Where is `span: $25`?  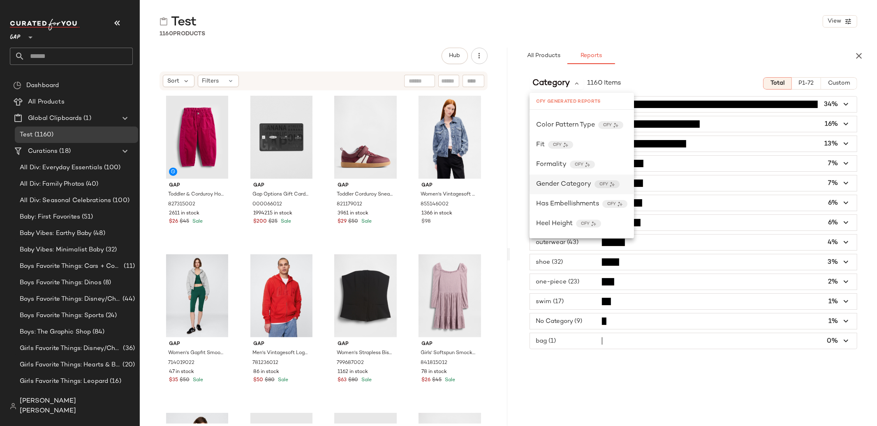 span: $25 is located at coordinates (273, 222).